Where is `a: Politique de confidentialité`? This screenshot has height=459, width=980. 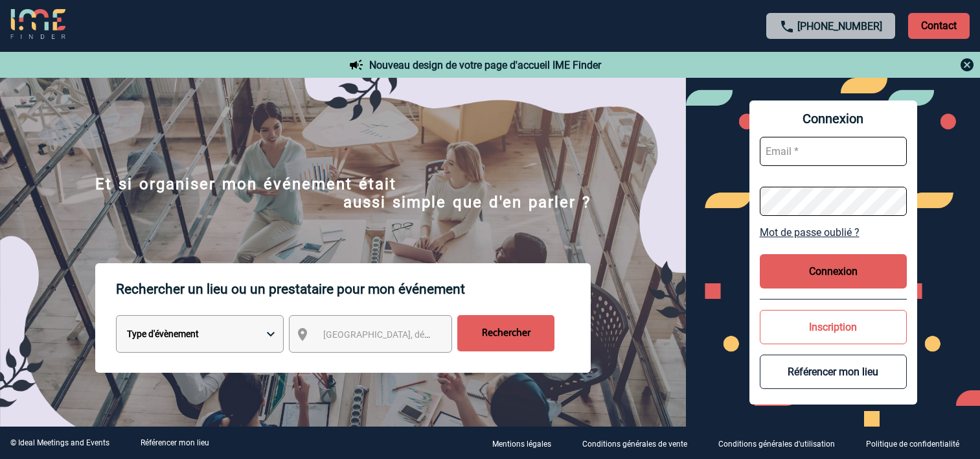 a: Politique de confidentialité is located at coordinates (918, 443).